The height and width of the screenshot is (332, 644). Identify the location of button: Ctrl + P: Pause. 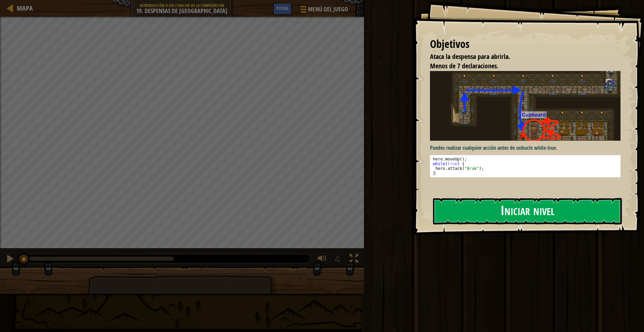
(10, 259).